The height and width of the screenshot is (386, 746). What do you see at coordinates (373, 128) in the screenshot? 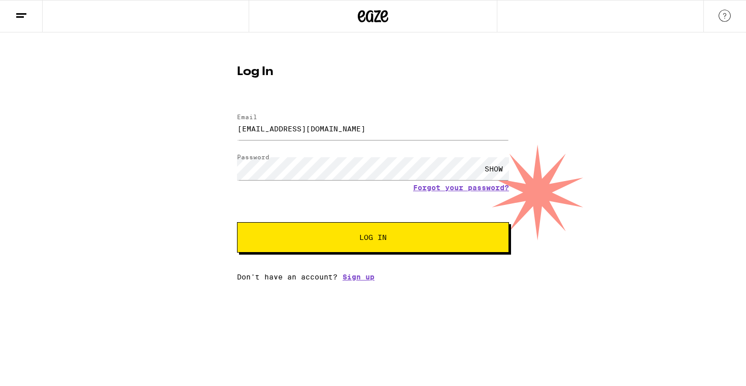
I see `input: Email` at bounding box center [373, 128].